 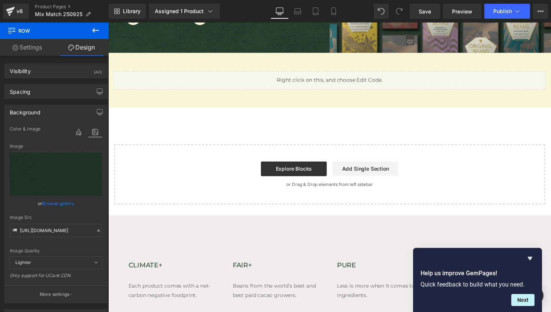 I want to click on button: Publish, so click(x=507, y=11).